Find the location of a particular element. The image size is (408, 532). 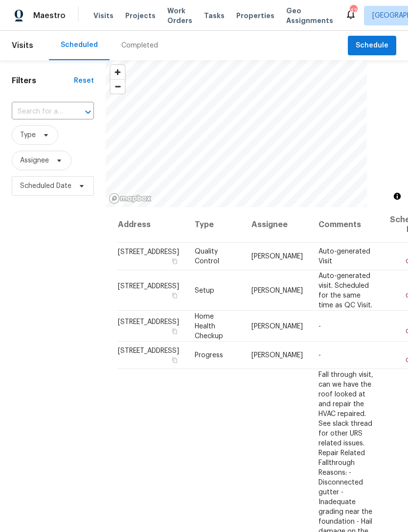

th: Comments is located at coordinates (347, 224).